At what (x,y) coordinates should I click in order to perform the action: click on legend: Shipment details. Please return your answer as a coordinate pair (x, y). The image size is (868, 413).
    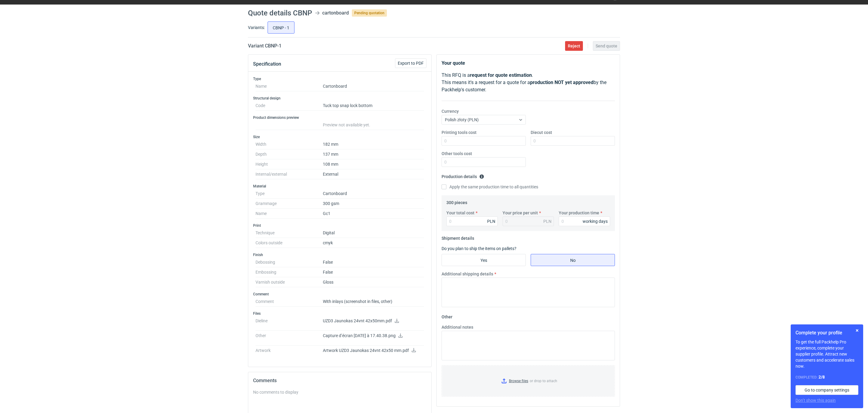
    Looking at the image, I should click on (458, 237).